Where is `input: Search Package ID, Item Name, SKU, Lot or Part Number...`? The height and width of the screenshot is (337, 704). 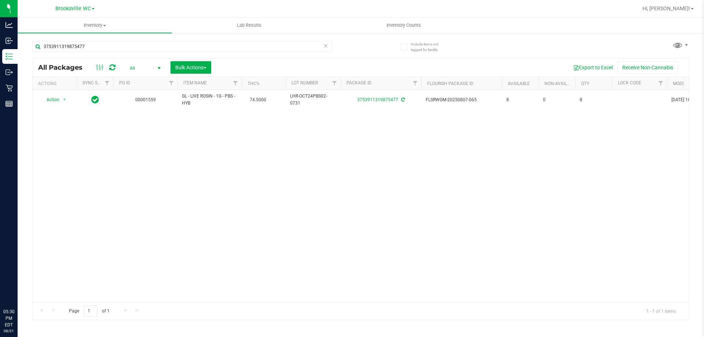
input: Search Package ID, Item Name, SKU, Lot or Part Number... is located at coordinates (182, 47).